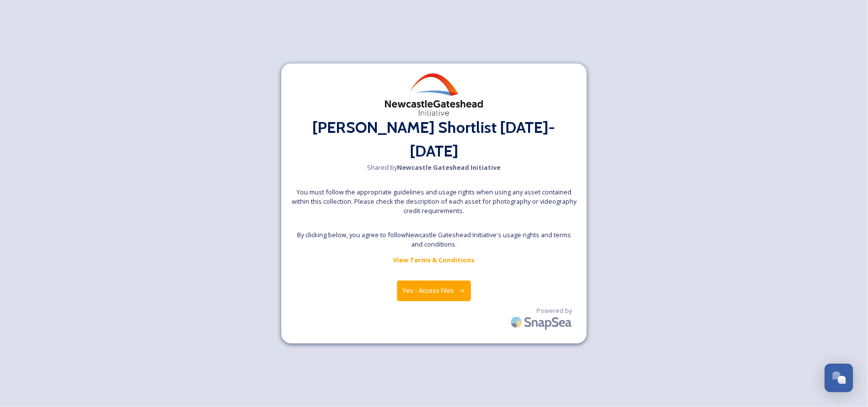  Describe the element at coordinates (434, 95) in the screenshot. I see `img: download%20(2).png` at that location.